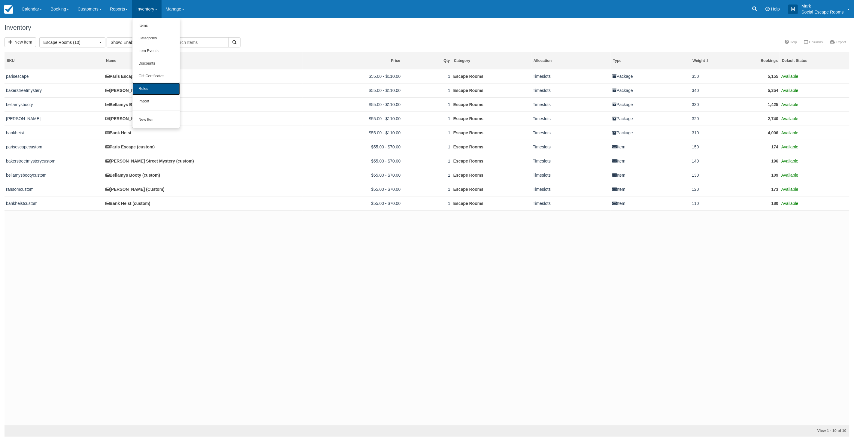 The image size is (854, 438). What do you see at coordinates (756, 147) in the screenshot?
I see `td: 174` at bounding box center [756, 147].